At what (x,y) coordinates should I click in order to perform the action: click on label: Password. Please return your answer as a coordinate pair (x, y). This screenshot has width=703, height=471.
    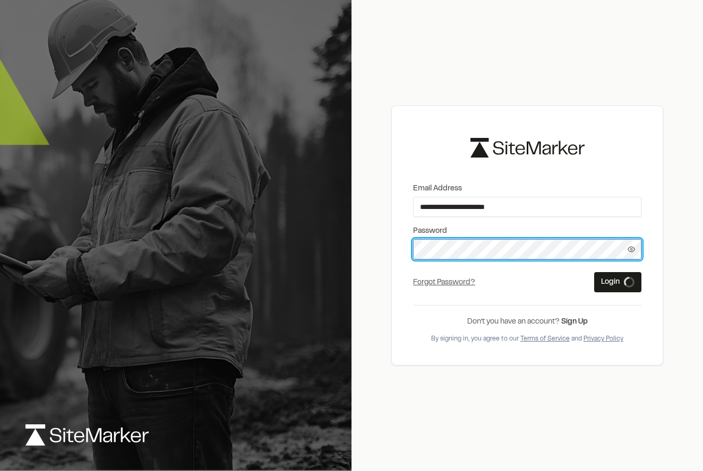
    Looking at the image, I should click on (527, 231).